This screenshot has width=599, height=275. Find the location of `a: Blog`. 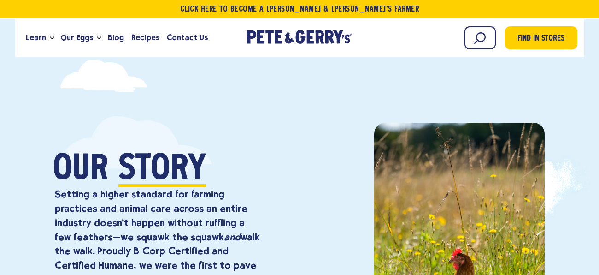

a: Blog is located at coordinates (116, 38).